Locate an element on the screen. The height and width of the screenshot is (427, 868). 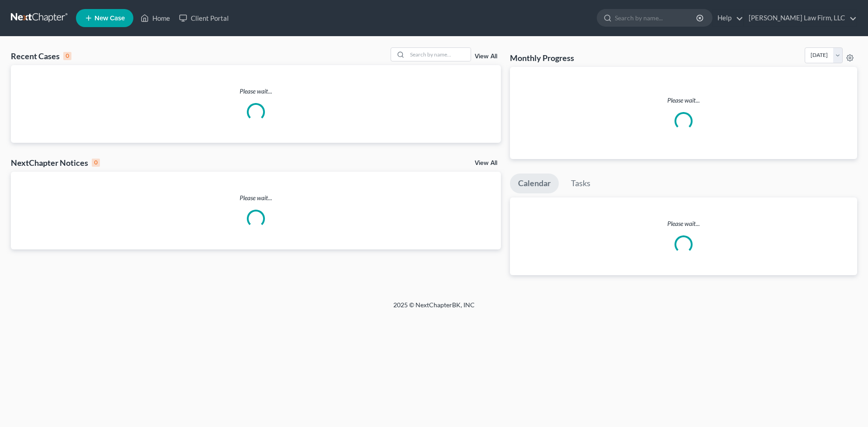
a: Tasks is located at coordinates (580, 183).